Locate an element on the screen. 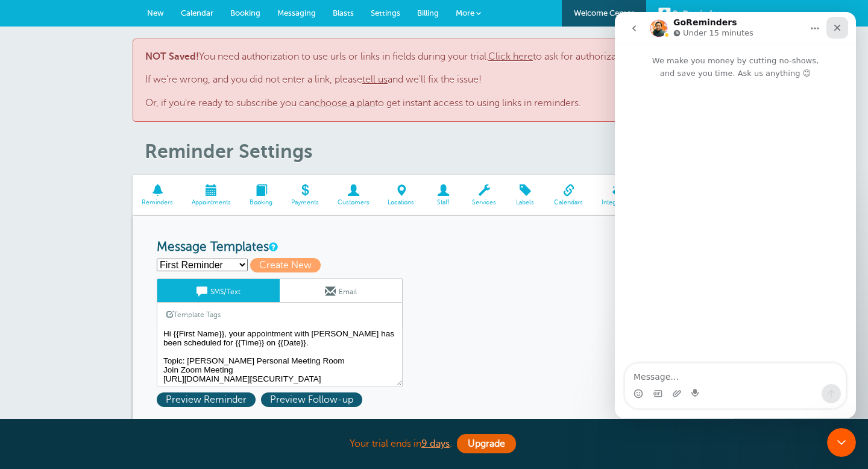 Image resolution: width=868 pixels, height=469 pixels. div: Close is located at coordinates (222, 16).